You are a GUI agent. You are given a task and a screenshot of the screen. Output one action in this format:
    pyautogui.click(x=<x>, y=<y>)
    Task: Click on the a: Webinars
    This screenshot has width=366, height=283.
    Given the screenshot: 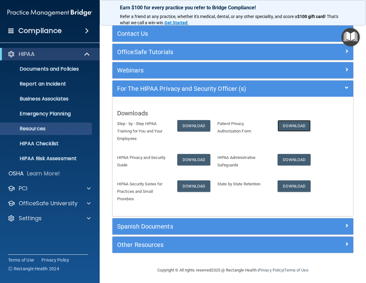 What is the action you would take?
    pyautogui.click(x=233, y=70)
    